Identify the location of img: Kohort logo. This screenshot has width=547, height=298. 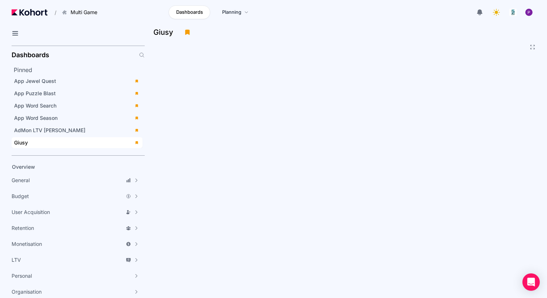
(29, 12).